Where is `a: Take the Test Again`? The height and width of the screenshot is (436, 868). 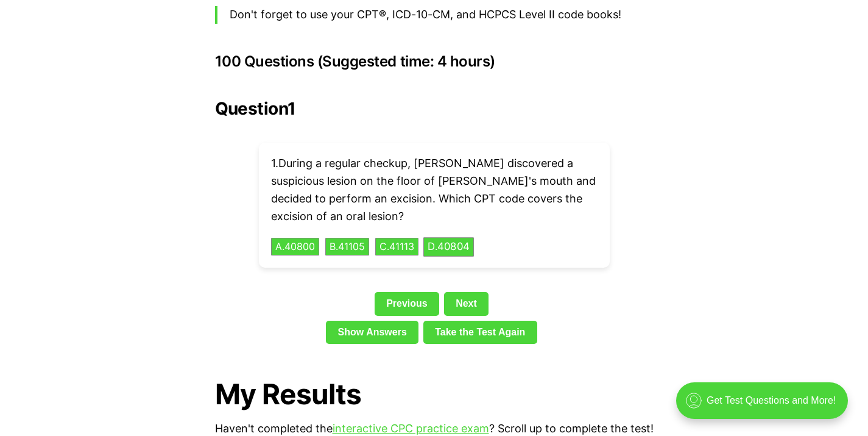 a: Take the Test Again is located at coordinates (480, 332).